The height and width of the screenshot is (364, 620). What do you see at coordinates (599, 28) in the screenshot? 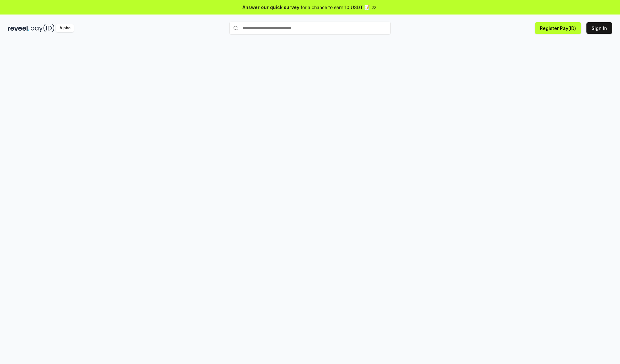
I see `button: Sign In` at bounding box center [599, 28].